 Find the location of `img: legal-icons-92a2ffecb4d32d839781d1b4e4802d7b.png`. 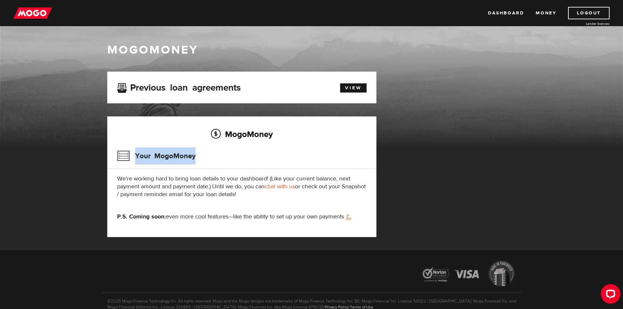

img: legal-icons-92a2ffecb4d32d839781d1b4e4802d7b.png is located at coordinates (469, 274).